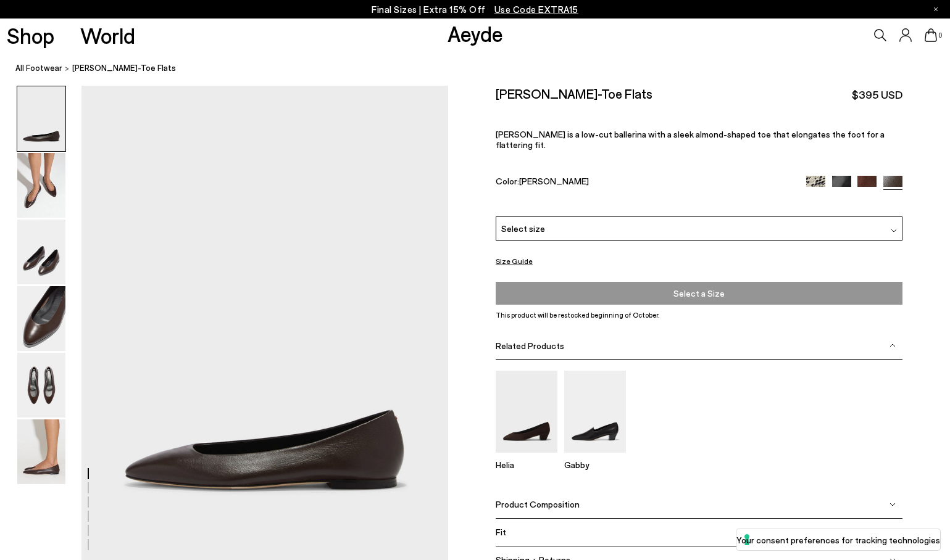  What do you see at coordinates (41, 452) in the screenshot?
I see `img: Ellie Almond-Toe Flats - Image 6` at bounding box center [41, 452].